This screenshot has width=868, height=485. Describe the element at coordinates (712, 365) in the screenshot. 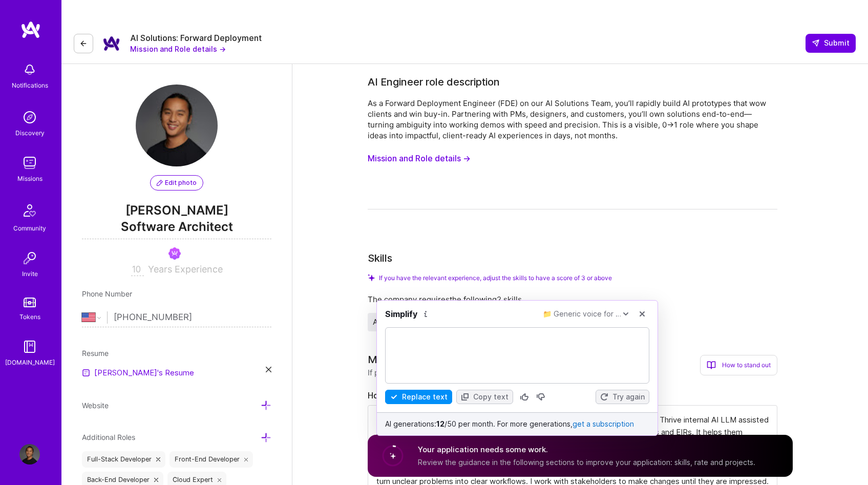

I see `i: icon BookOpen` at that location.